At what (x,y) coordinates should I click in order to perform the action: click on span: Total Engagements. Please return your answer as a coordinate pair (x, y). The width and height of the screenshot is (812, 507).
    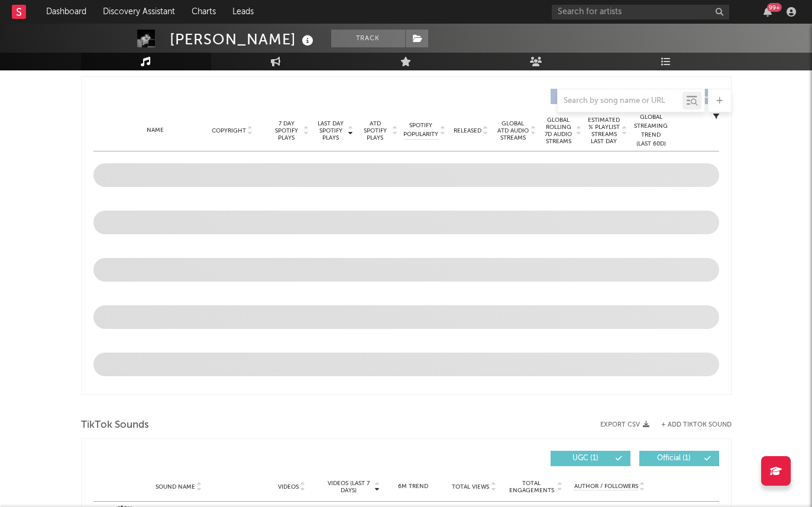
    Looking at the image, I should click on (531, 487).